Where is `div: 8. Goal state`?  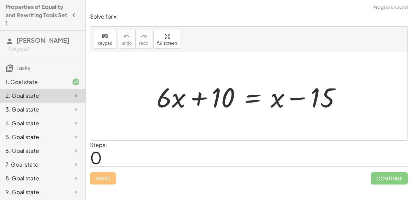
div: 8. Goal state is located at coordinates (33, 178).